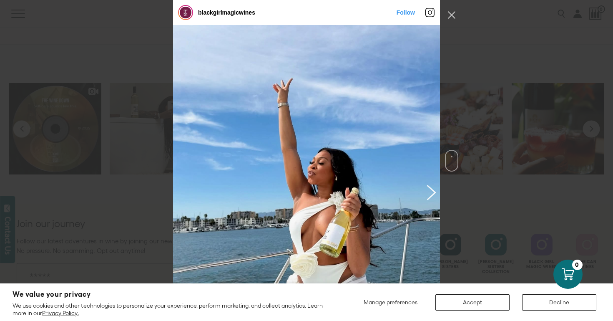 Image resolution: width=613 pixels, height=321 pixels. I want to click on button: Previous image, so click(430, 192).